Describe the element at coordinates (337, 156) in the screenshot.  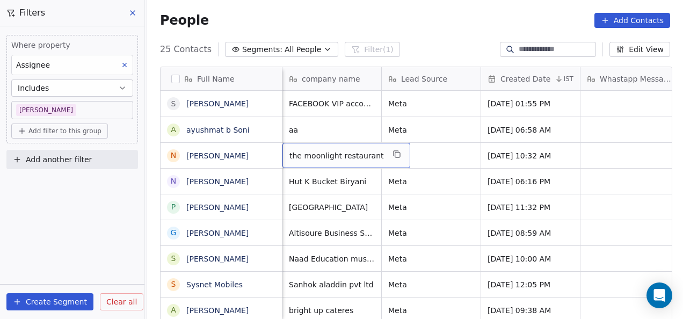
I see `span: the moonlight restaurant` at that location.